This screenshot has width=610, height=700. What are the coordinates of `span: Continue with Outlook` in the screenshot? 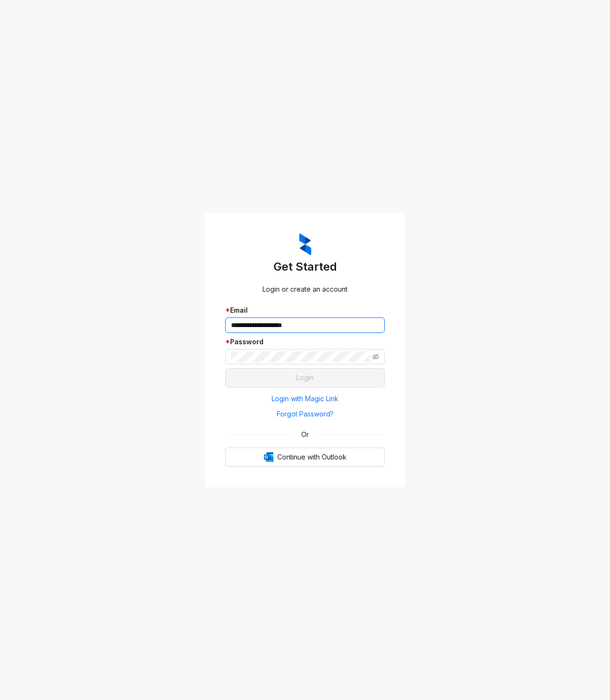 It's located at (312, 457).